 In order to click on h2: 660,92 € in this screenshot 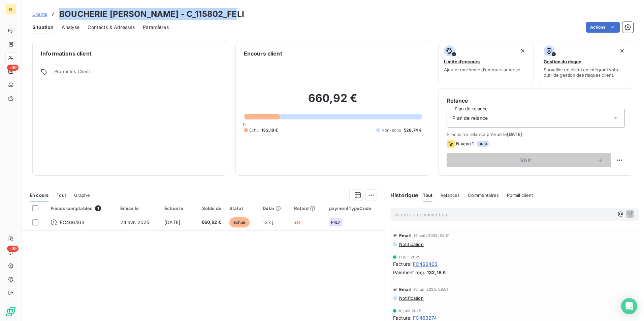, I will do `click(333, 102)`.